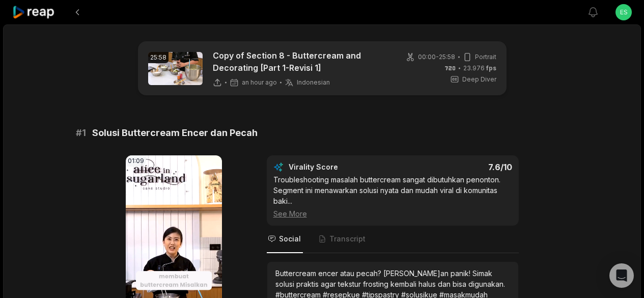 This screenshot has height=298, width=644. What do you see at coordinates (313, 82) in the screenshot?
I see `span: Indonesian` at bounding box center [313, 82].